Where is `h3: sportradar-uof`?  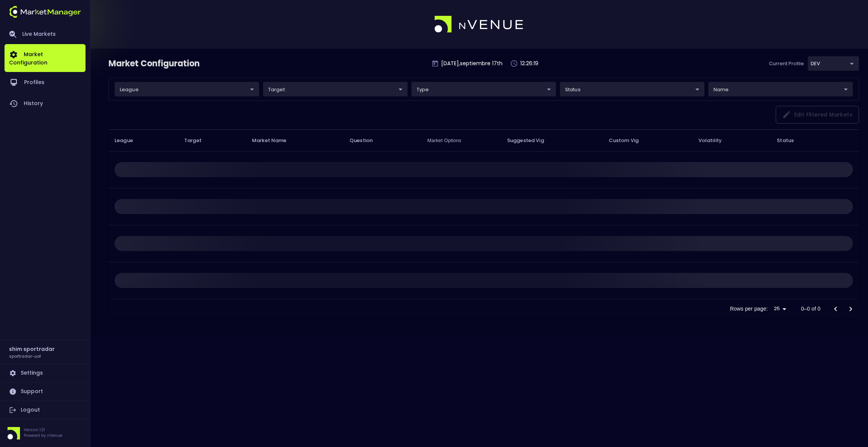
h3: sportradar-uof is located at coordinates (25, 356).